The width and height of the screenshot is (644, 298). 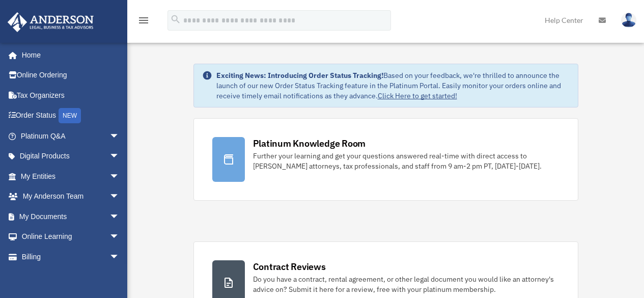 I want to click on div: Based on your feedback, we're thrilled to announce the launch of our new Order Status Tracking fe..., so click(x=393, y=85).